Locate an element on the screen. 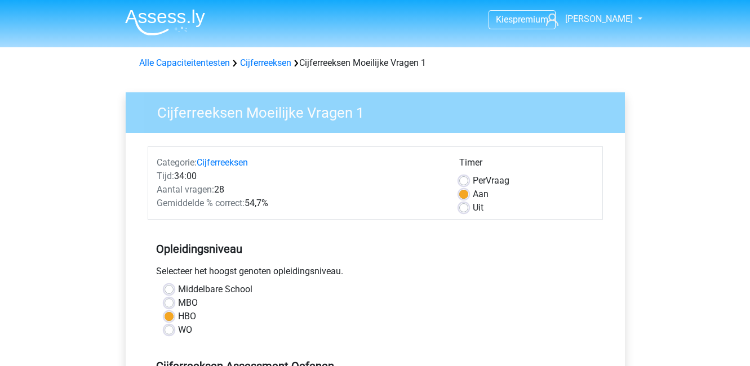  div: 34:00 is located at coordinates (299, 176).